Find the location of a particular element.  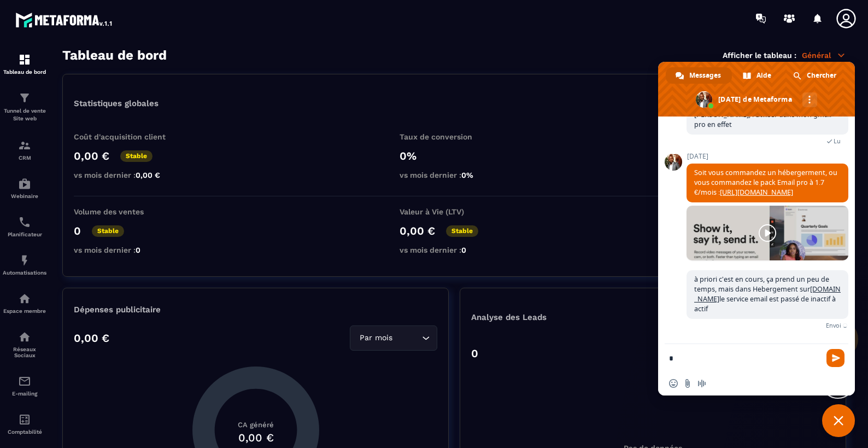

span: Envoi is located at coordinates (834, 326).